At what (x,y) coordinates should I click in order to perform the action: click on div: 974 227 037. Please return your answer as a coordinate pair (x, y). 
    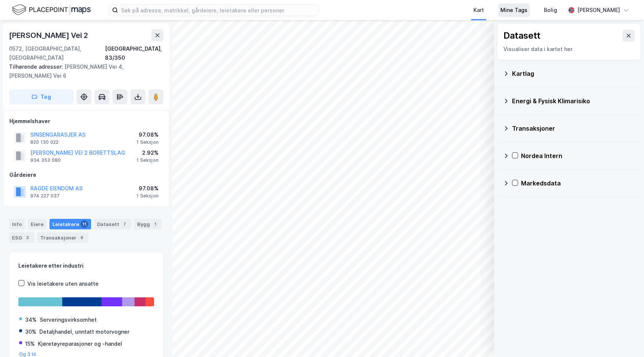
    Looking at the image, I should click on (45, 196).